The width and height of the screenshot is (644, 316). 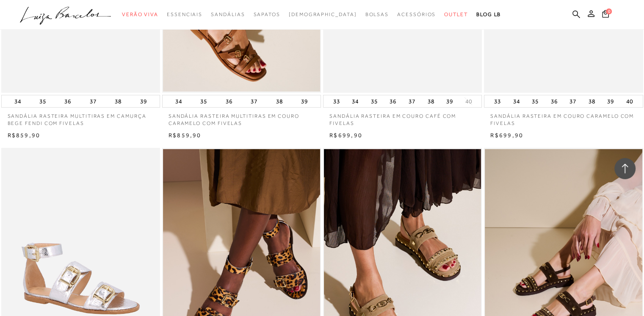 I want to click on span: BLOG LB, so click(x=488, y=14).